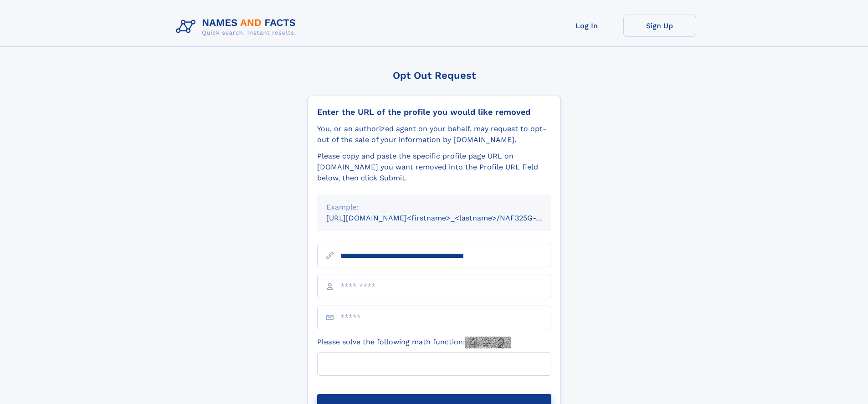 This screenshot has width=868, height=404. Describe the element at coordinates (434, 75) in the screenshot. I see `div: Opt Out Request` at that location.